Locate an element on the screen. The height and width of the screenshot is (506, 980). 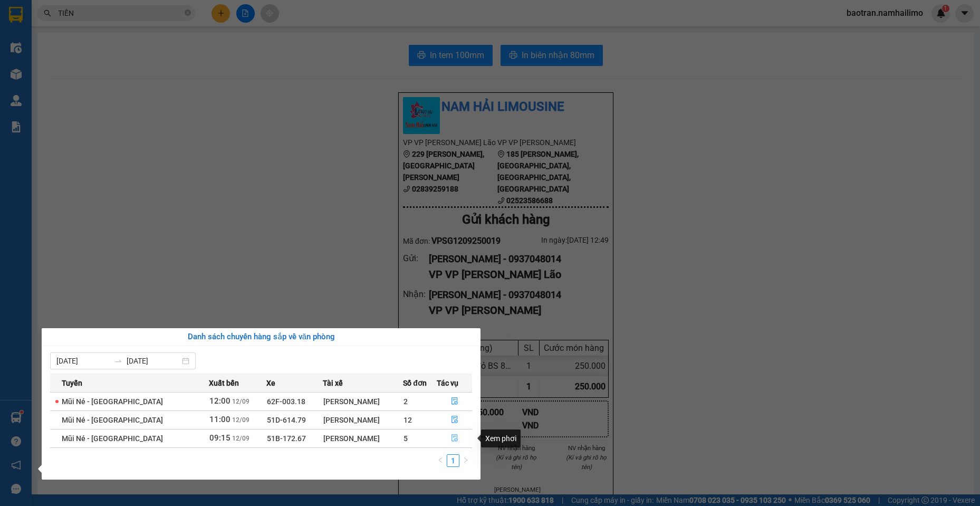
span: 51B-172.67 is located at coordinates (286, 439).